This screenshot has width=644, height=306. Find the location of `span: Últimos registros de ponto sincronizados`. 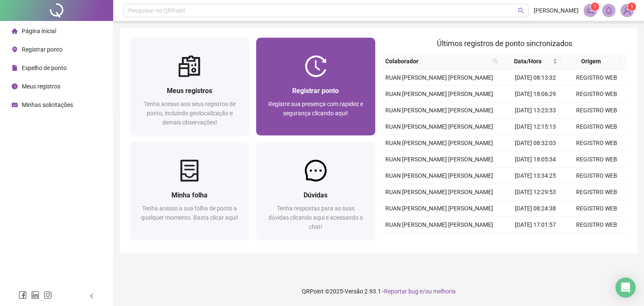

span: Últimos registros de ponto sincronizados is located at coordinates (504, 43).